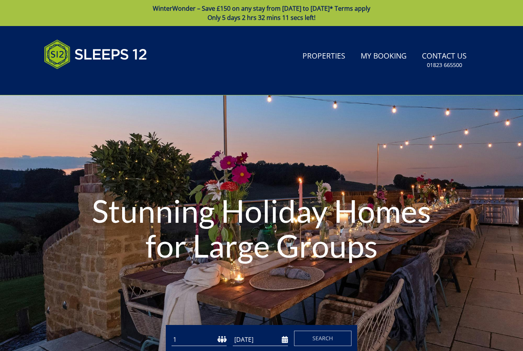 Image resolution: width=523 pixels, height=351 pixels. I want to click on small: 01823 665500, so click(444, 65).